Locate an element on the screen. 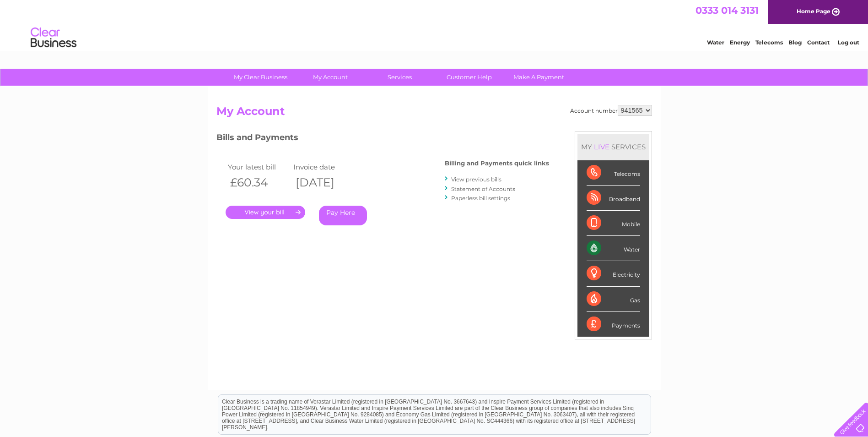 This screenshot has width=868, height=437. td: Invoice date is located at coordinates (324, 167).